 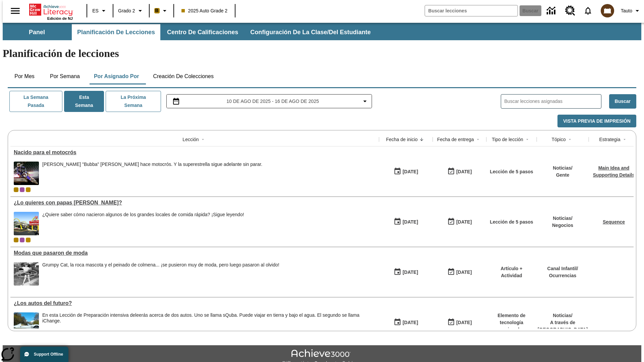 What do you see at coordinates (562, 225) in the screenshot?
I see `p: Negocios` at bounding box center [562, 225].